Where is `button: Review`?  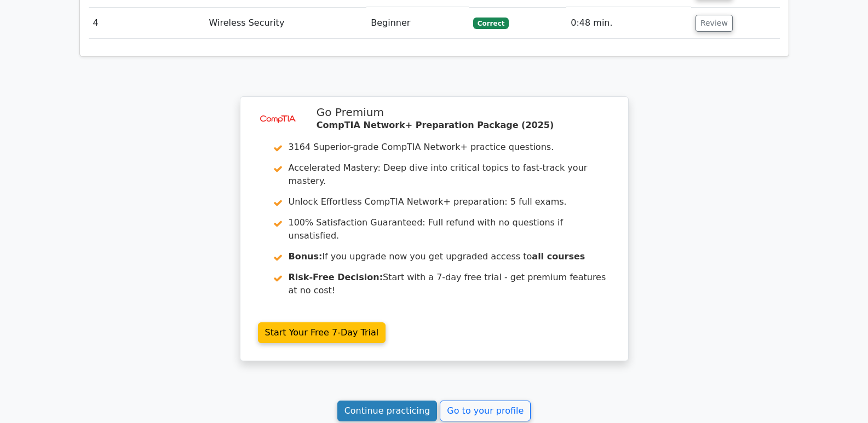 button: Review is located at coordinates (714, 23).